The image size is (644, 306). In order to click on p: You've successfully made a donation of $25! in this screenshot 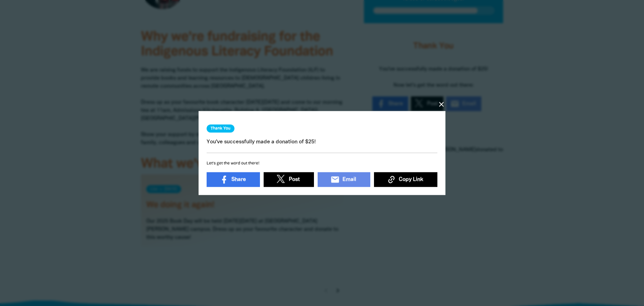, I will do `click(322, 142)`.